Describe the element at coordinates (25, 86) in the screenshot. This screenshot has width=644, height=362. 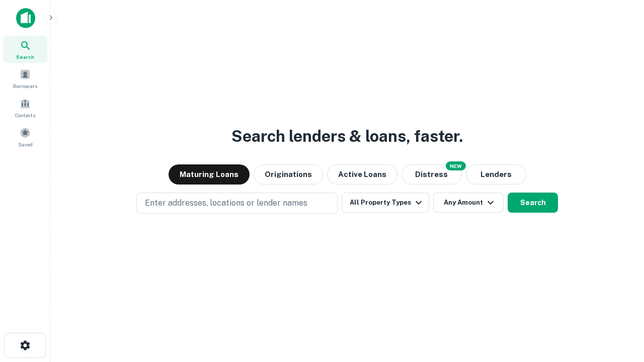
I see `span: Borrowers` at that location.